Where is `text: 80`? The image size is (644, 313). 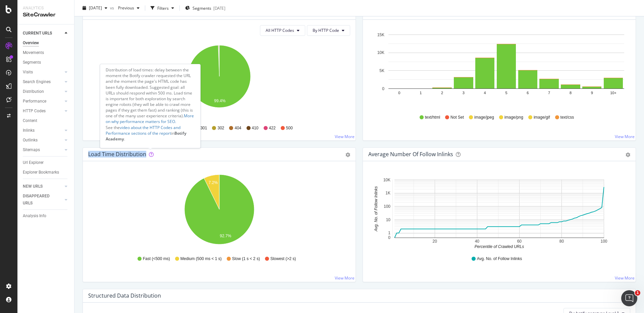
text: 80 is located at coordinates (562, 241).